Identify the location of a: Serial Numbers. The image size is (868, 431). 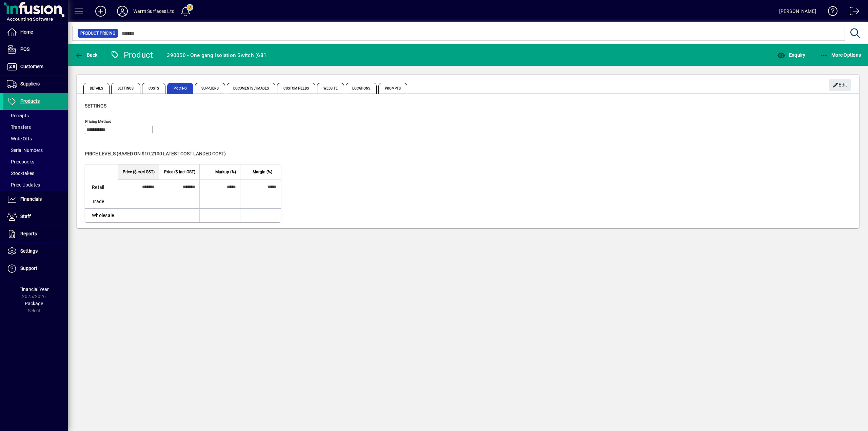
(36, 150).